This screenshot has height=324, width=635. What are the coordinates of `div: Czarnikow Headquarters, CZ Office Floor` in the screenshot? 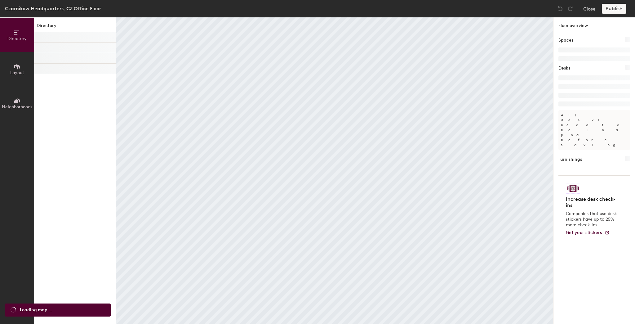 It's located at (53, 8).